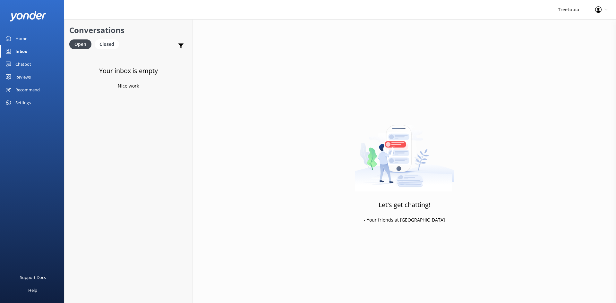 This screenshot has height=303, width=616. I want to click on h3: Your inbox is empty, so click(128, 71).